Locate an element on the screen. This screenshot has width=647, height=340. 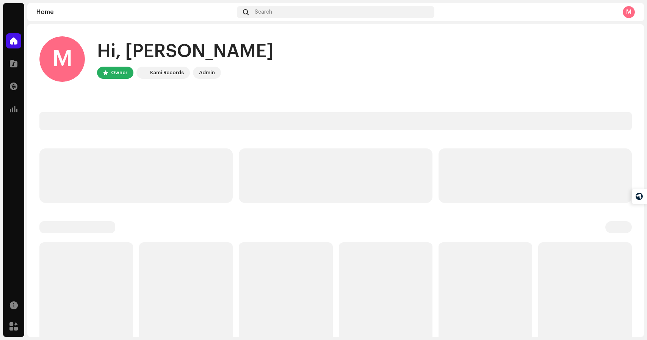
div: Owner is located at coordinates (119, 73).